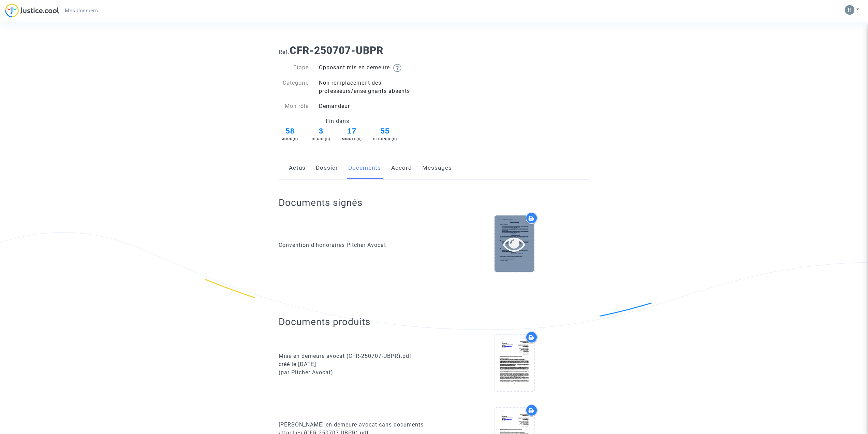 The height and width of the screenshot is (434, 868). I want to click on img: ACg8ocIHPG7rduQeFRjIEpURtSa95N_LO2YH968I9IjeINTQYKN_pmF4=s96-c, so click(849, 10).